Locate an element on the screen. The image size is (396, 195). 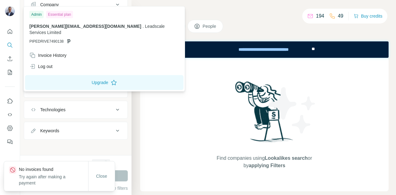
button: Buy credits is located at coordinates (368, 16).